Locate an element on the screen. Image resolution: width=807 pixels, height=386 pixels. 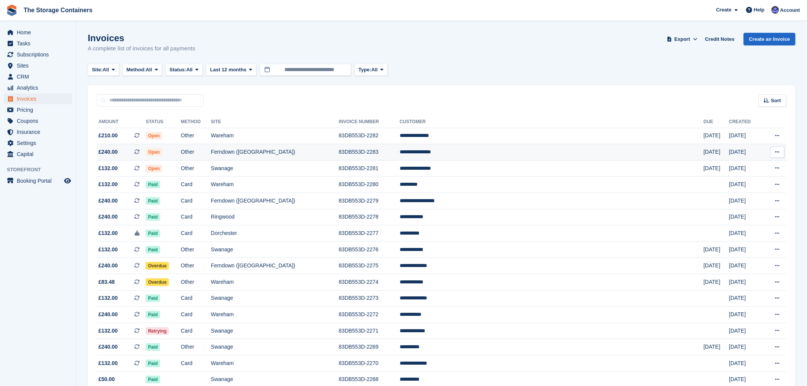
th: Invoice Number is located at coordinates (369, 122).